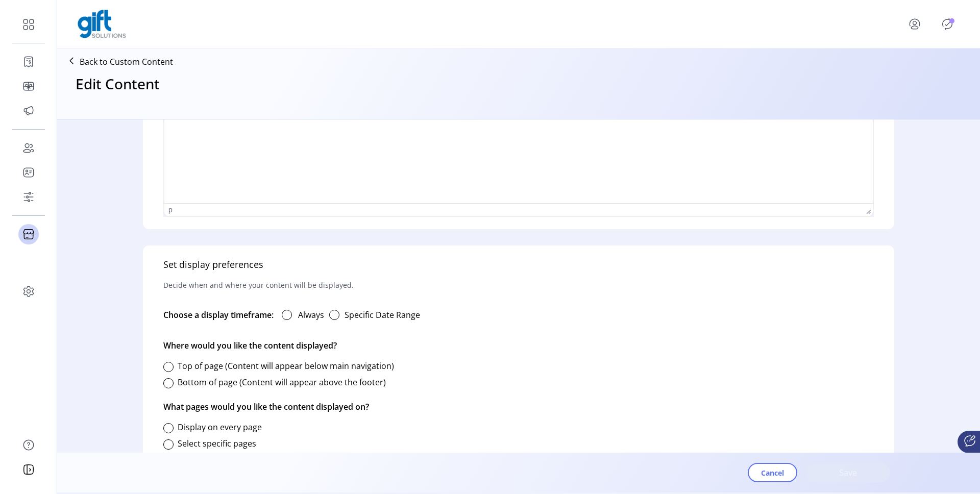  What do you see at coordinates (773, 472) in the screenshot?
I see `button: Cancel` at bounding box center [773, 472].